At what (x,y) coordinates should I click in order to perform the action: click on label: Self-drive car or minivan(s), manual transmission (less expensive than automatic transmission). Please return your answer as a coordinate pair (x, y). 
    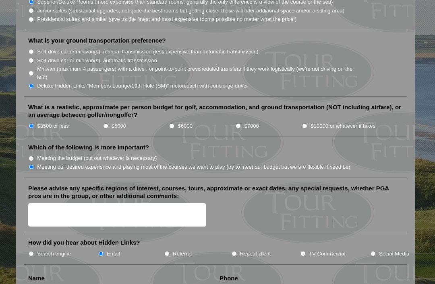
    Looking at the image, I should click on (147, 52).